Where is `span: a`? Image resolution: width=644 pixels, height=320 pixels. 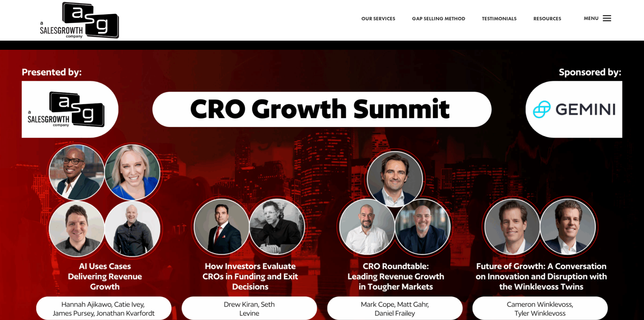 span: a is located at coordinates (607, 19).